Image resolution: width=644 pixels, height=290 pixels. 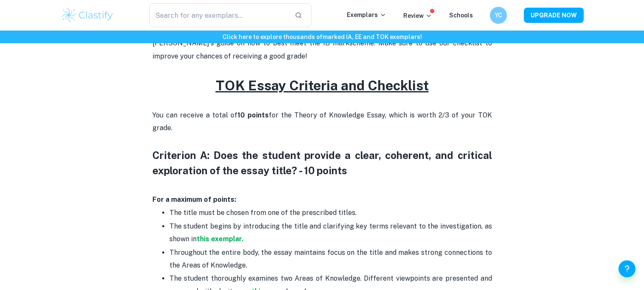 What do you see at coordinates (330, 233) in the screenshot?
I see `p: The student begins by introducing the title and clarifying key terms relevant to the investigatio...` at bounding box center [330, 233].